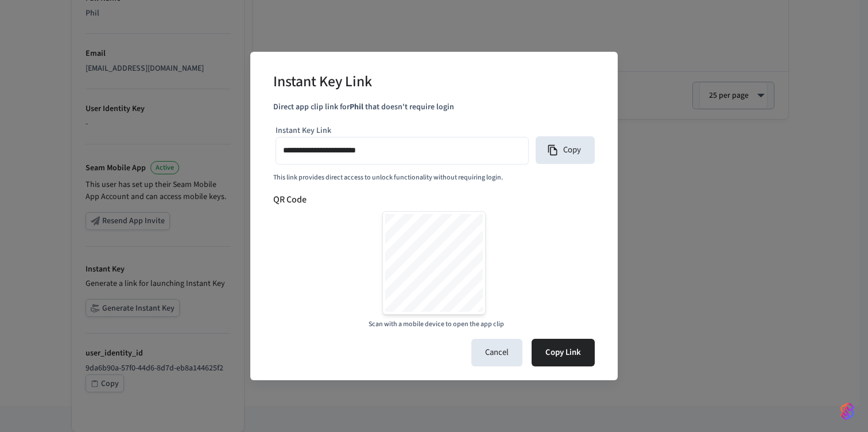 The height and width of the screenshot is (432, 868). I want to click on strong: Phil, so click(357, 107).